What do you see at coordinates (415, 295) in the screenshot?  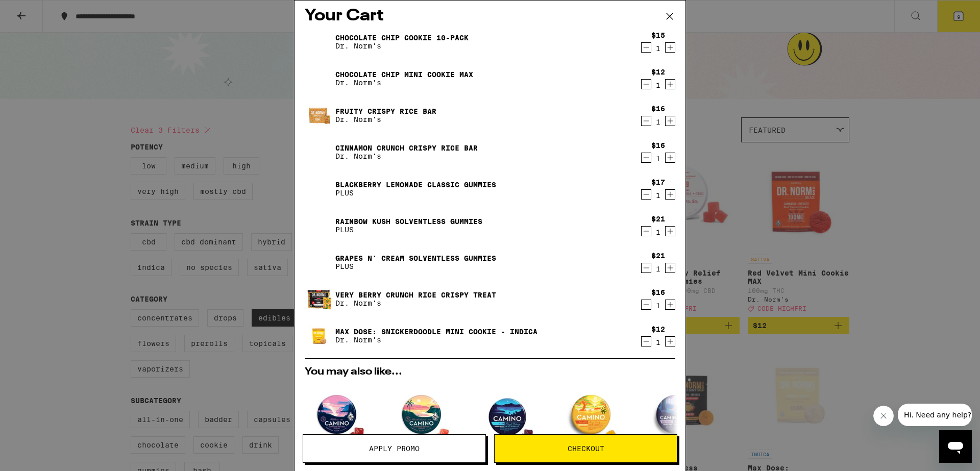 I see `a: Very Berry Crunch Rice Crispy Treat` at bounding box center [415, 295].